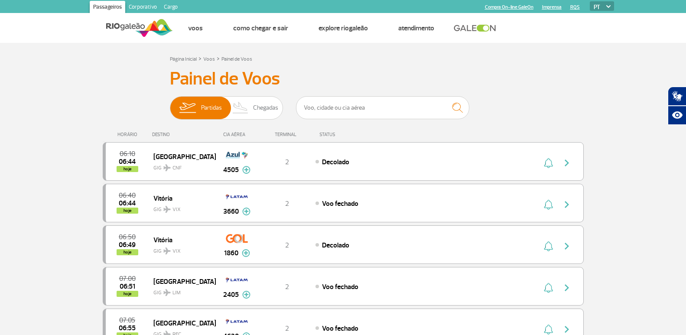 Image resolution: width=686 pixels, height=335 pixels. I want to click on img: slider-desembarque, so click(240, 108).